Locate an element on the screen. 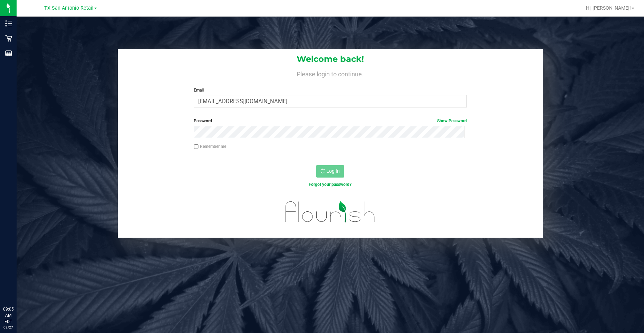 This screenshot has height=333, width=644. a: Forgot your password? is located at coordinates (330, 185).